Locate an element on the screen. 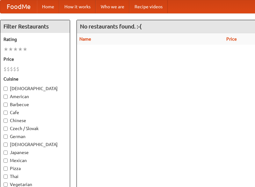 The width and height of the screenshot is (255, 187). input: Barbecue is located at coordinates (5, 104).